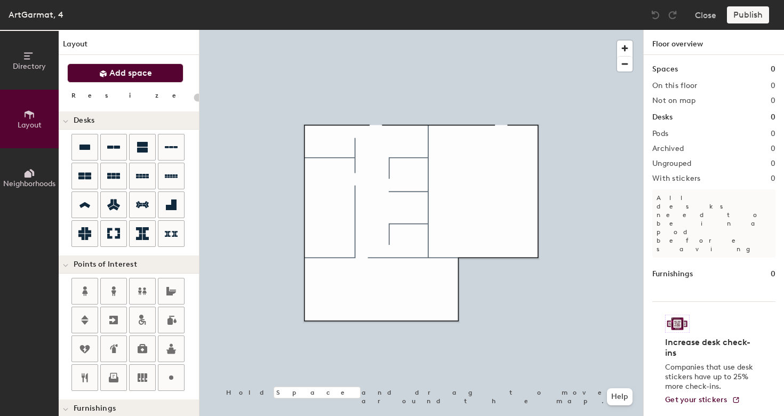 The width and height of the screenshot is (784, 416). What do you see at coordinates (105, 264) in the screenshot?
I see `span: Points of Interest` at bounding box center [105, 264].